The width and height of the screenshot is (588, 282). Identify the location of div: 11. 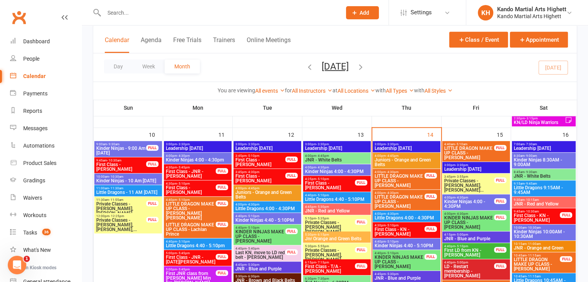
(225, 134).